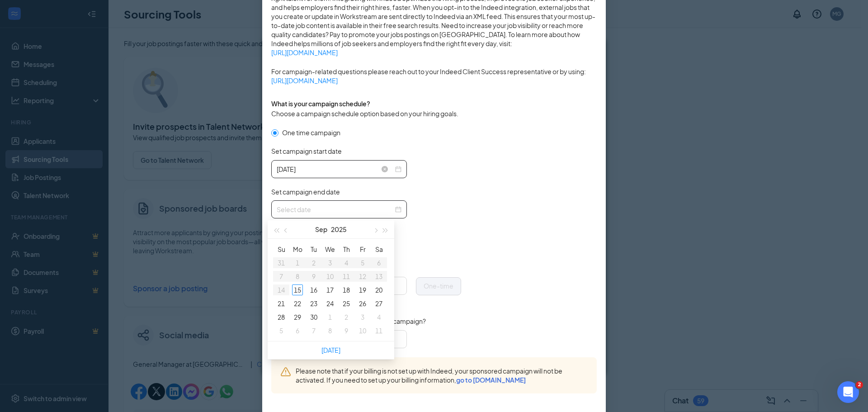  What do you see at coordinates (297, 249) in the screenshot?
I see `th: Mo` at bounding box center [297, 249].